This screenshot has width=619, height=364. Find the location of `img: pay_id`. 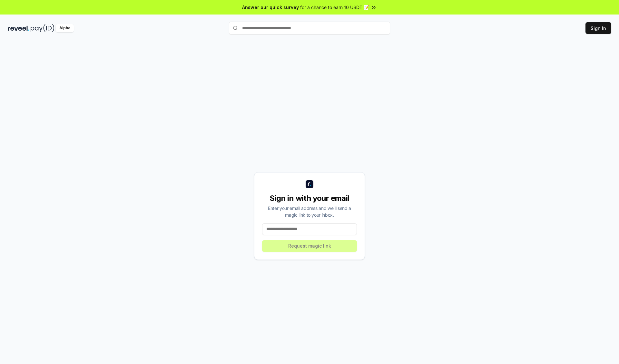

img: pay_id is located at coordinates (43, 28).